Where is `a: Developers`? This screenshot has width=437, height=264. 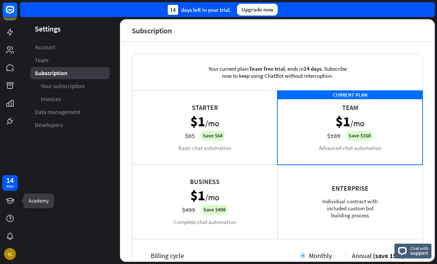
a: Developers is located at coordinates (70, 125).